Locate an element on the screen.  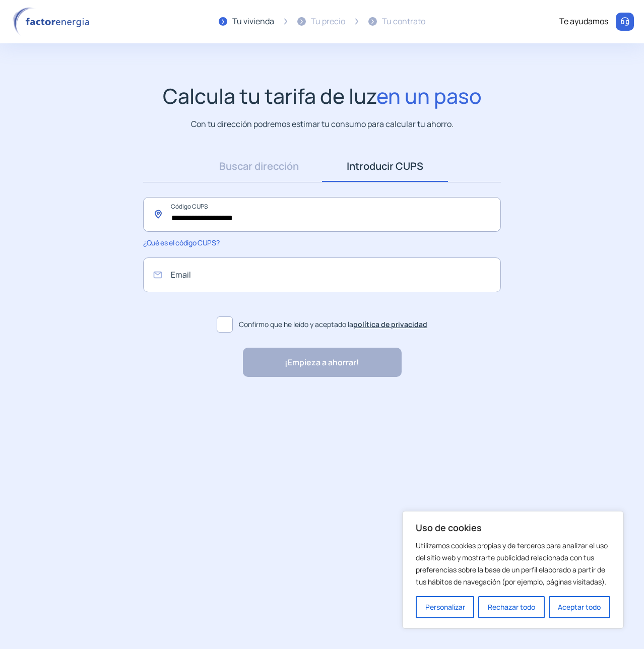
button: Personalizar is located at coordinates (445, 607).